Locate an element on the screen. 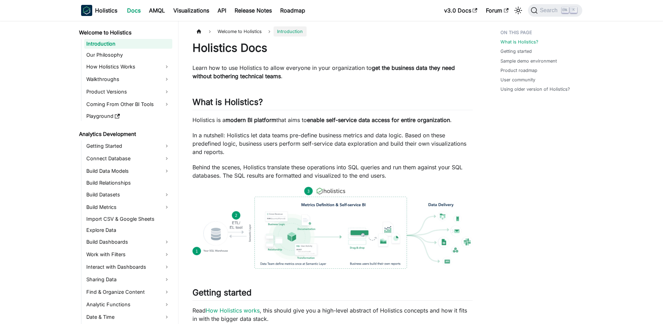 This screenshot has height=324, width=663. span: Introduction is located at coordinates (290, 31).